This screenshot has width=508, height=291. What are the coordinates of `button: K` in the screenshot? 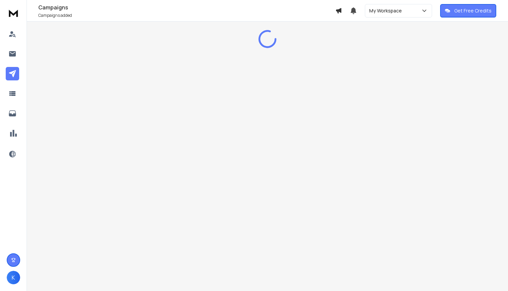 It's located at (13, 277).